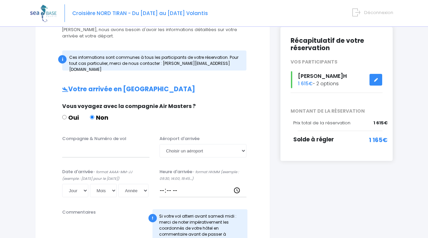 This screenshot has height=238, width=428. What do you see at coordinates (203, 175) in the screenshot?
I see `label: Heure d'arrivée` at bounding box center [203, 175].